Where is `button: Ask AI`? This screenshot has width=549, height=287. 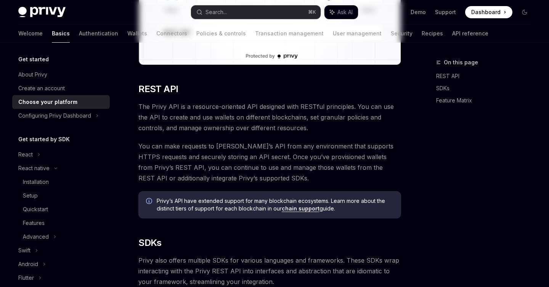 button: Ask AI is located at coordinates (341, 12).